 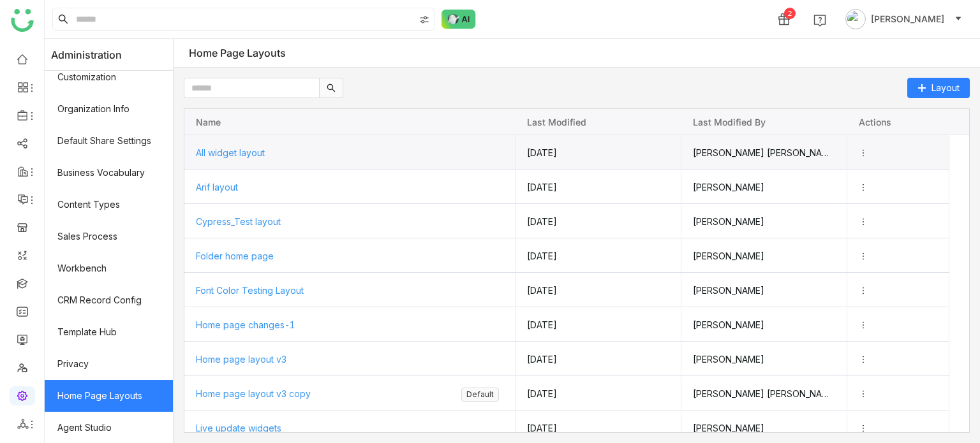 What do you see at coordinates (238, 221) in the screenshot?
I see `span: Cypress_Test layout` at bounding box center [238, 221].